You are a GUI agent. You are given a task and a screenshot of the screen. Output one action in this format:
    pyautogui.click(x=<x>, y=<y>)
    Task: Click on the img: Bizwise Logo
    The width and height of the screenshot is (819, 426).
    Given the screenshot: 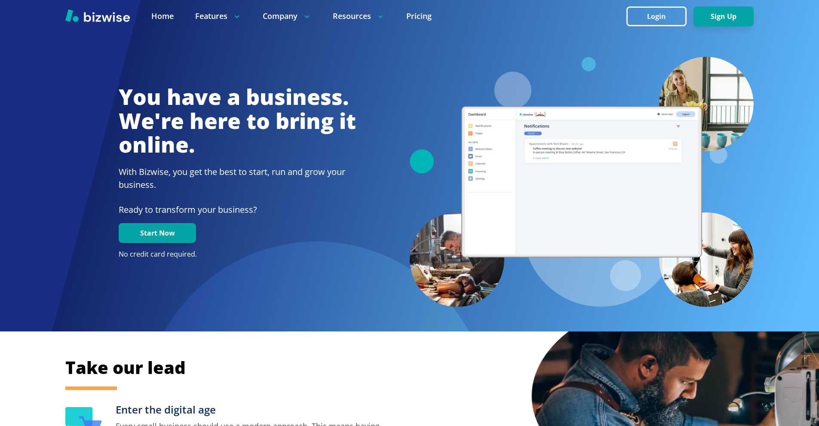 What is the action you would take?
    pyautogui.click(x=98, y=15)
    